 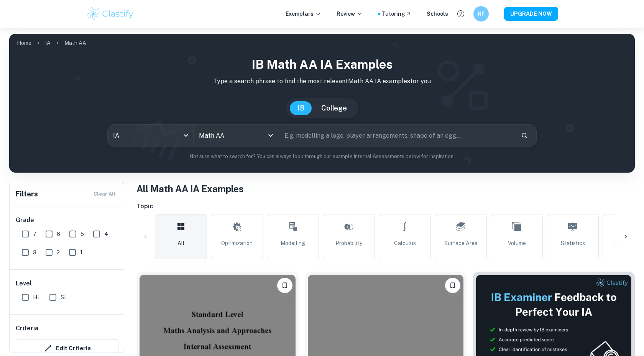 I want to click on span: 3, so click(x=35, y=252).